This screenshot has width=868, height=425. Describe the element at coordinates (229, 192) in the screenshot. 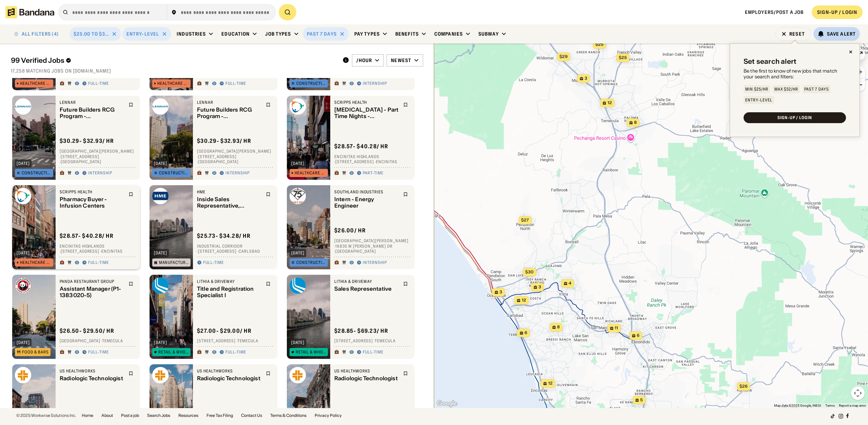

I see `div: HME` at that location.